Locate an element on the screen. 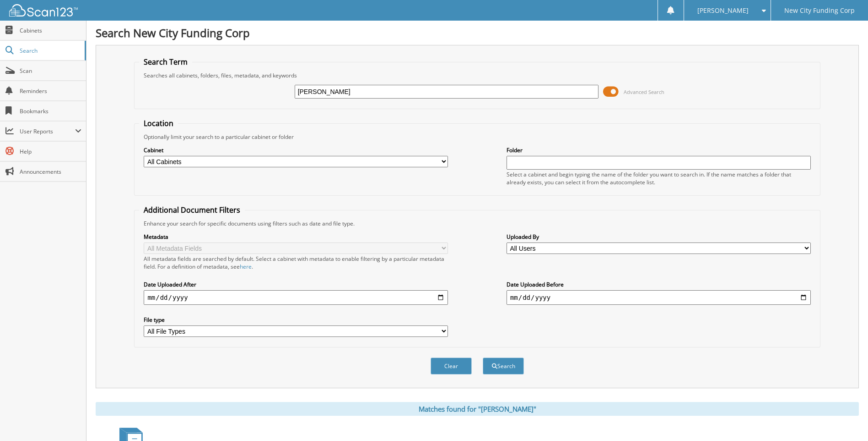 The image size is (868, 441). a: here is located at coordinates (246, 266).